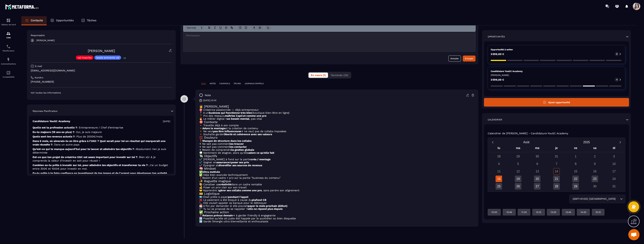 Image resolution: width=644 pixels, height=244 pixels. I want to click on p: 🤝 Apprendre à , sans perdre son alignement, so click(337, 191).